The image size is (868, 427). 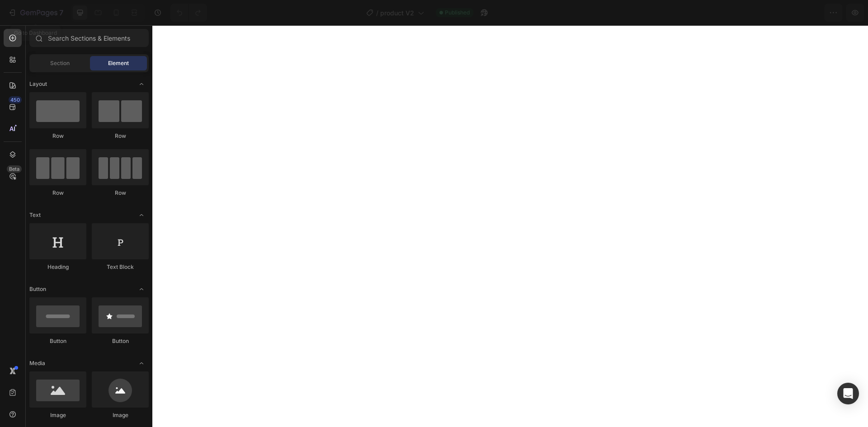 What do you see at coordinates (790, 13) in the screenshot?
I see `button: Save` at bounding box center [790, 13].